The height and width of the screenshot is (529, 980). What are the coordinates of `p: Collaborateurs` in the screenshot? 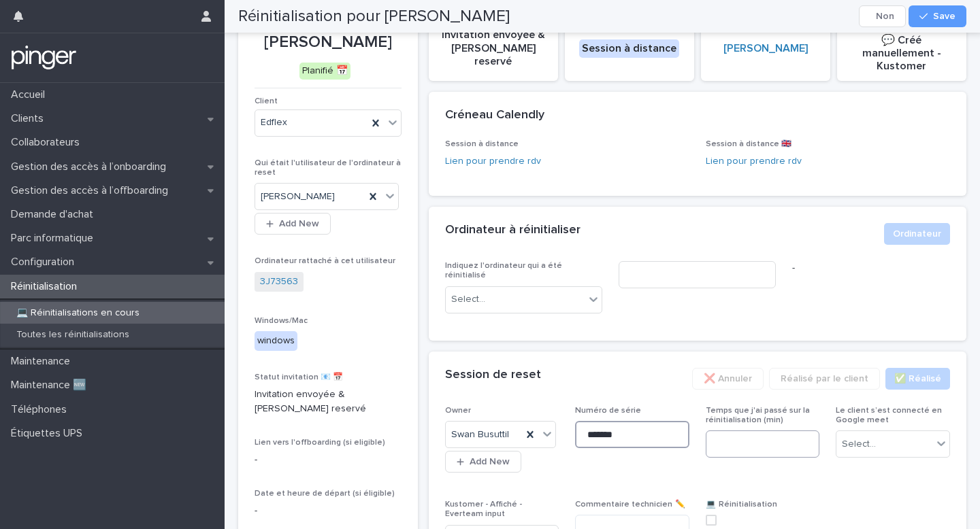 It's located at (48, 142).